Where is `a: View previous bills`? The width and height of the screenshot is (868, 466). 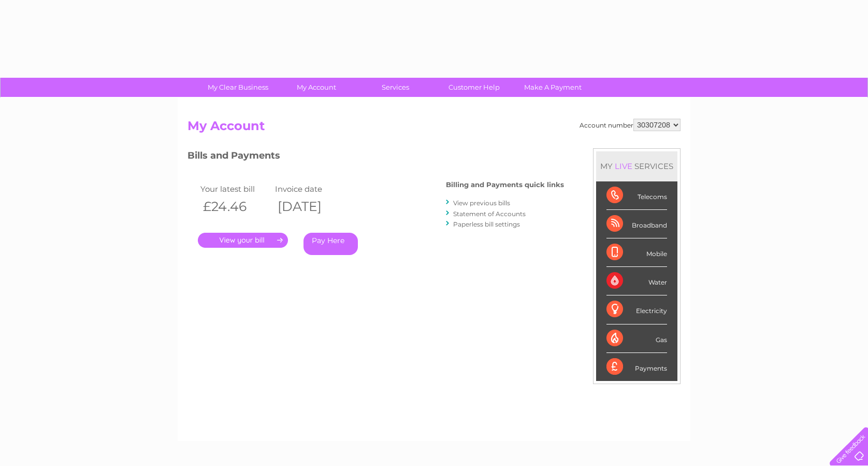
a: View previous bills is located at coordinates (482, 202).